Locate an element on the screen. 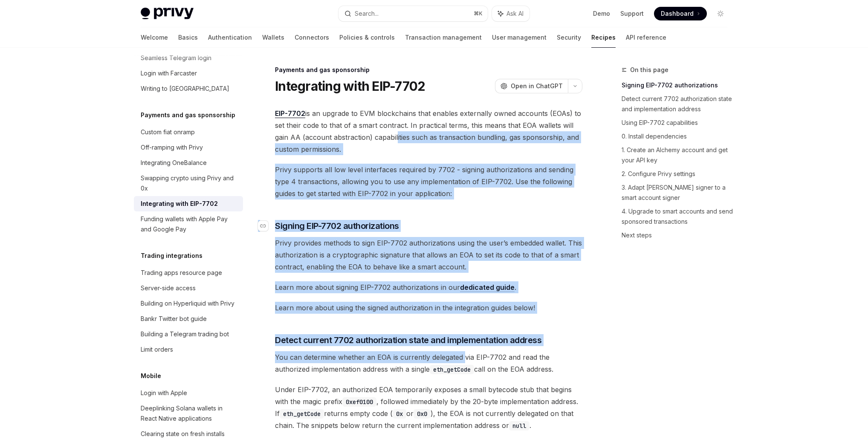 The width and height of the screenshot is (868, 442). a: Signing EIP-7702 authorizations is located at coordinates (678, 85).